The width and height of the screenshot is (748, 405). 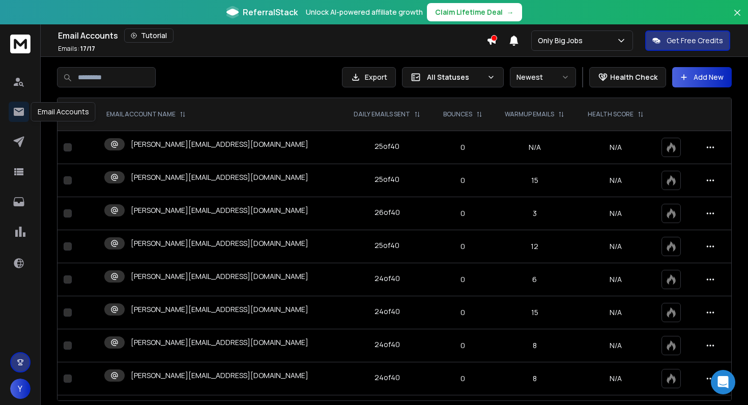 What do you see at coordinates (687, 41) in the screenshot?
I see `button: Get Free Credits` at bounding box center [687, 41].